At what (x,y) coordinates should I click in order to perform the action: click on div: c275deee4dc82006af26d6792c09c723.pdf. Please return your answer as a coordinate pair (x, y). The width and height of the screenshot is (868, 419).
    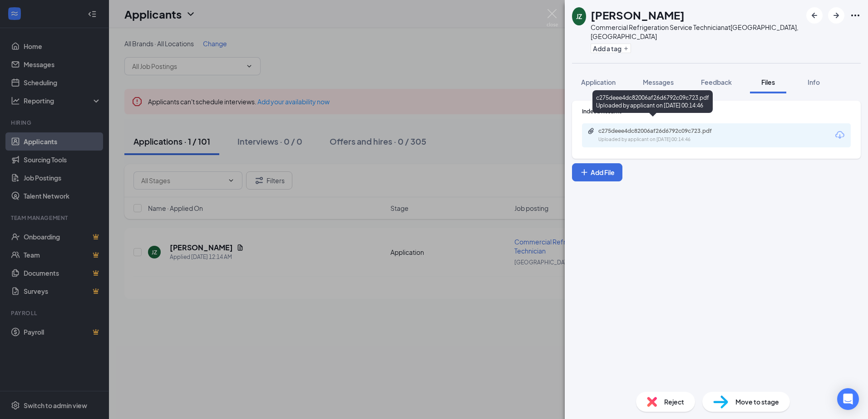
    Looking at the image, I should click on (662, 131).